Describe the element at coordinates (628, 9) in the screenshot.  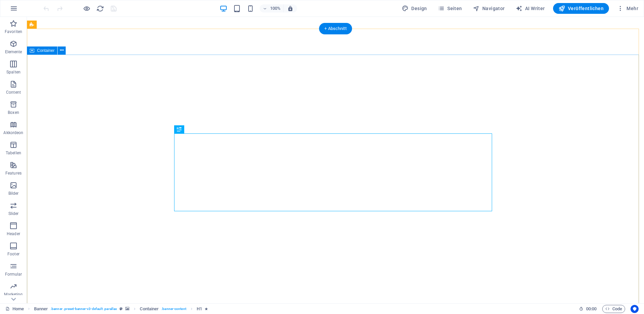
I see `button: Mehr` at that location.